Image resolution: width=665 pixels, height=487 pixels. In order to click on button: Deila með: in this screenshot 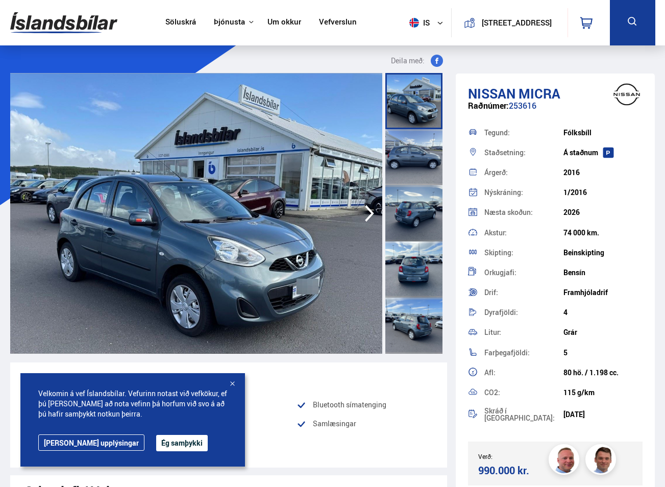, I will do `click(417, 61)`.